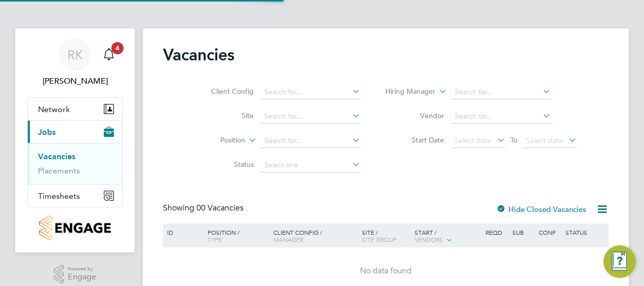 The width and height of the screenshot is (644, 286). What do you see at coordinates (118, 48) in the screenshot?
I see `span: 4` at bounding box center [118, 48].